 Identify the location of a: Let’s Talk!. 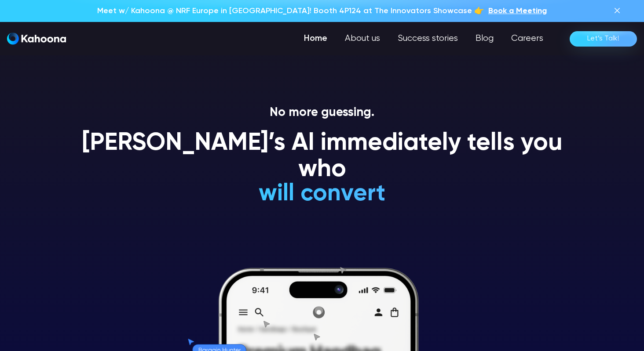
(603, 39).